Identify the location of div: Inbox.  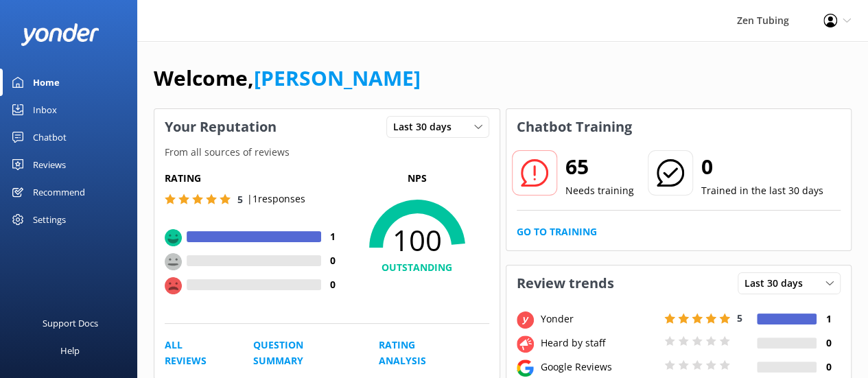
(44, 110).